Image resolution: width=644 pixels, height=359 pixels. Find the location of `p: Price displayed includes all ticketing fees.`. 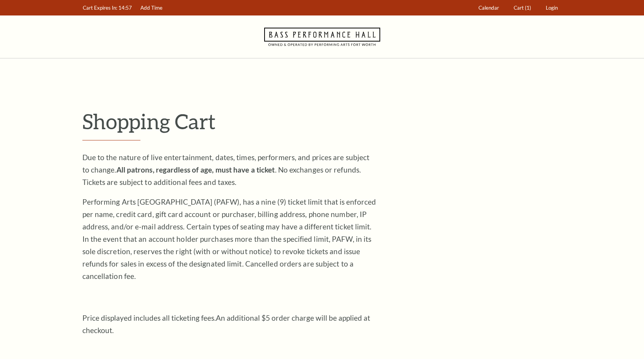

p: Price displayed includes all ticketing fees. is located at coordinates (229, 324).